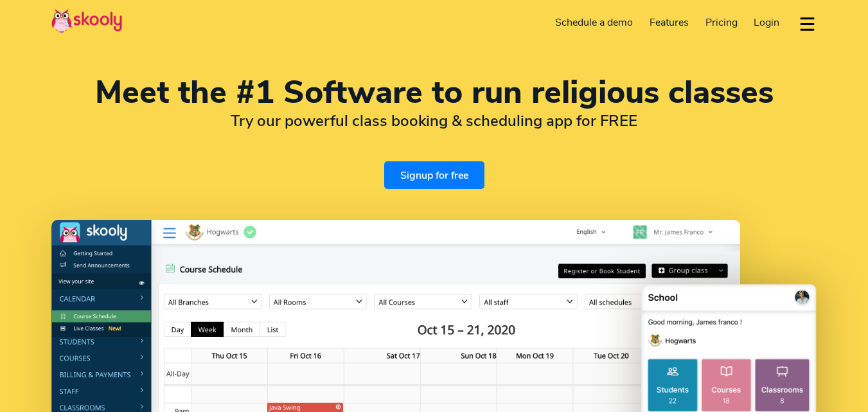 Image resolution: width=868 pixels, height=412 pixels. What do you see at coordinates (767, 22) in the screenshot?
I see `span: Login` at bounding box center [767, 22].